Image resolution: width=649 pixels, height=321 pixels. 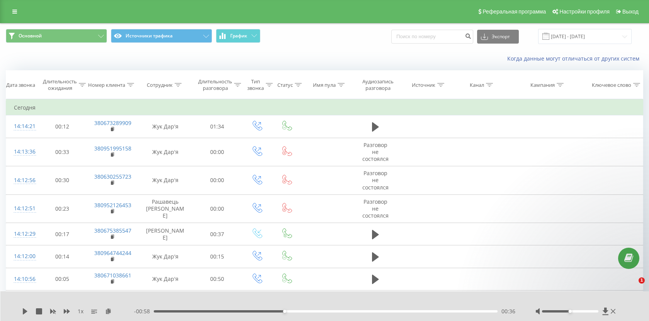 What do you see at coordinates (498, 37) in the screenshot?
I see `button: Экспорт` at bounding box center [498, 37].